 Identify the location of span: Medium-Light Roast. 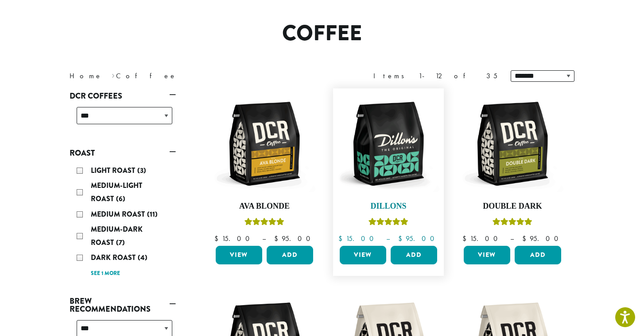
(116, 192).